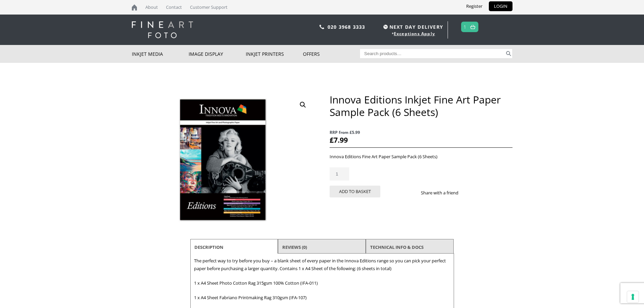  What do you see at coordinates (322, 298) in the screenshot?
I see `p: 1 x A4 Sheet Fabriano Printmaking Rag 310gsm (IFA-107)` at bounding box center [322, 298].